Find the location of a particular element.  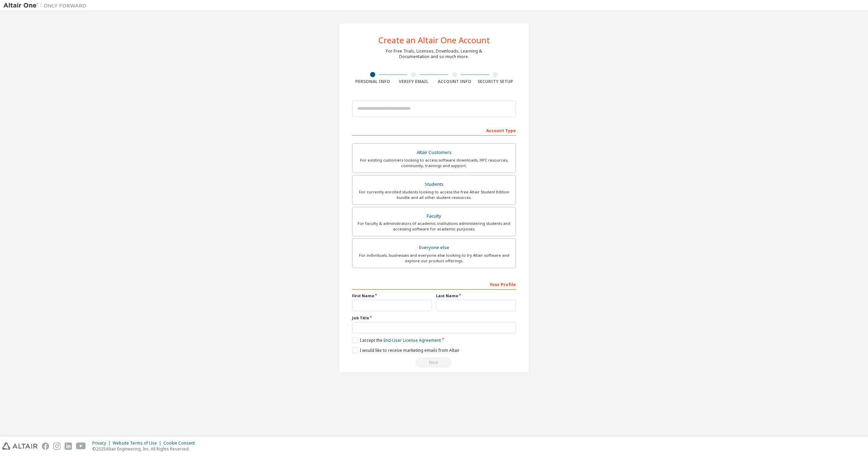

div: Altair Customers is located at coordinates (434, 153).